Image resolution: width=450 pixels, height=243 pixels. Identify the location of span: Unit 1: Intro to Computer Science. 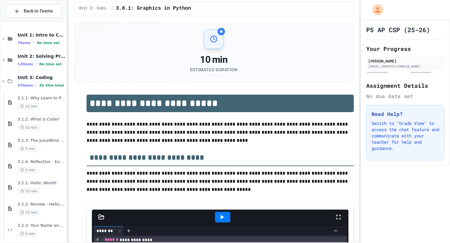
(41, 35).